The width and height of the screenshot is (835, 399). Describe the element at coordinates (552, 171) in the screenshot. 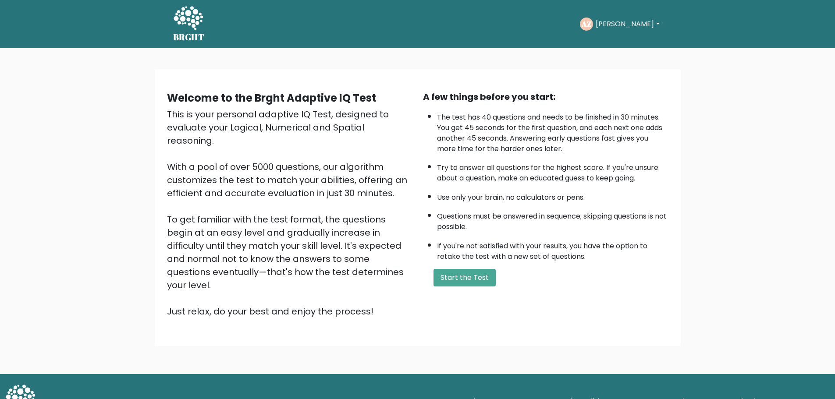

I see `li: Try to answer all questions for the highest score. If you're unsure about a question, make an edu...` at that location.